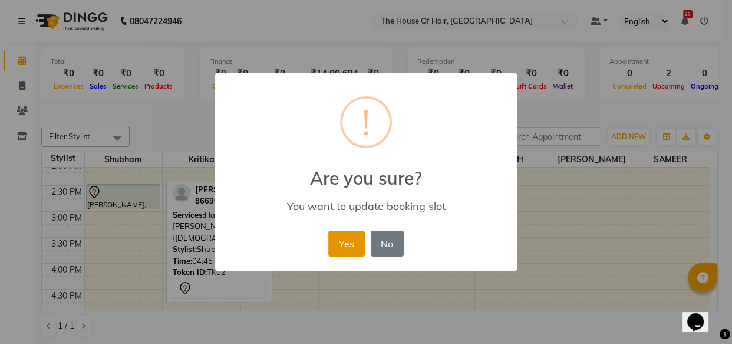 Image resolution: width=732 pixels, height=344 pixels. I want to click on h2: Are you sure?, so click(366, 171).